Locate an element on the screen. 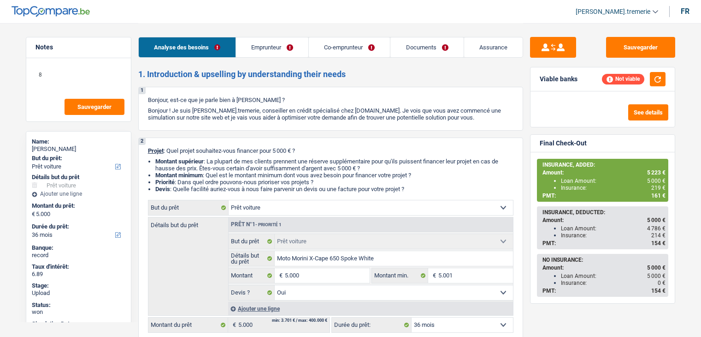 The image size is (701, 337). div: Final Check-Out is located at coordinates (563, 143).